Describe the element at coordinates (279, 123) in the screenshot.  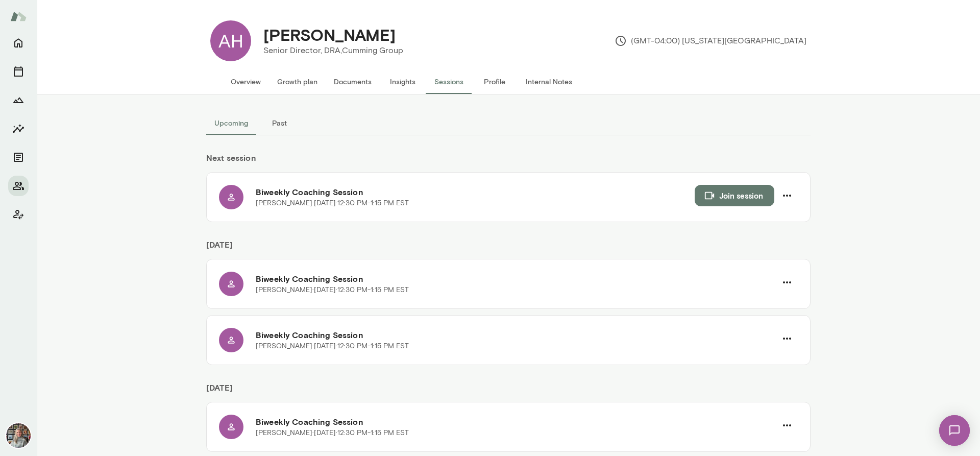
I see `button: Past` at that location.